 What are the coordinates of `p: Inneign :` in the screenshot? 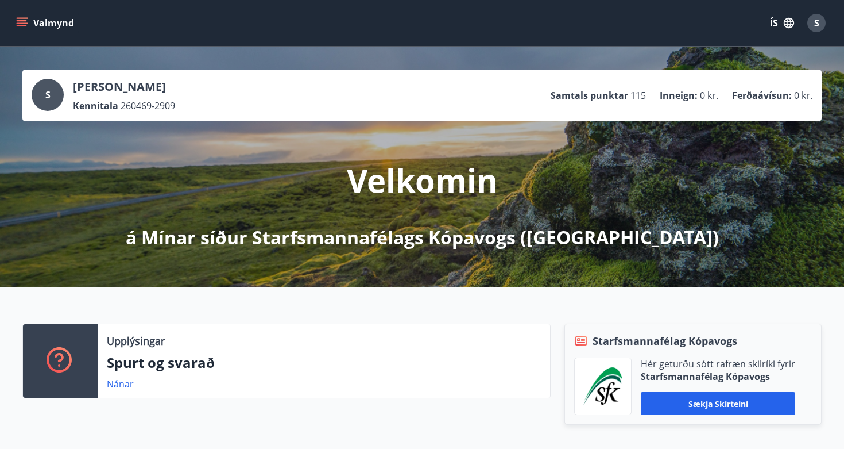 It's located at (679, 95).